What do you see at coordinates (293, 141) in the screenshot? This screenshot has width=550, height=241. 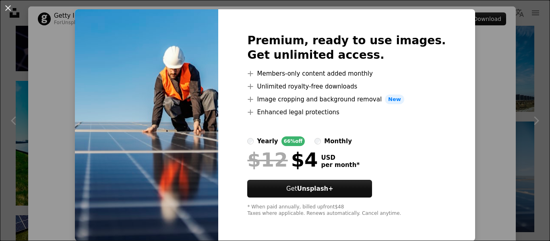 I see `div: 66% off` at bounding box center [293, 141].